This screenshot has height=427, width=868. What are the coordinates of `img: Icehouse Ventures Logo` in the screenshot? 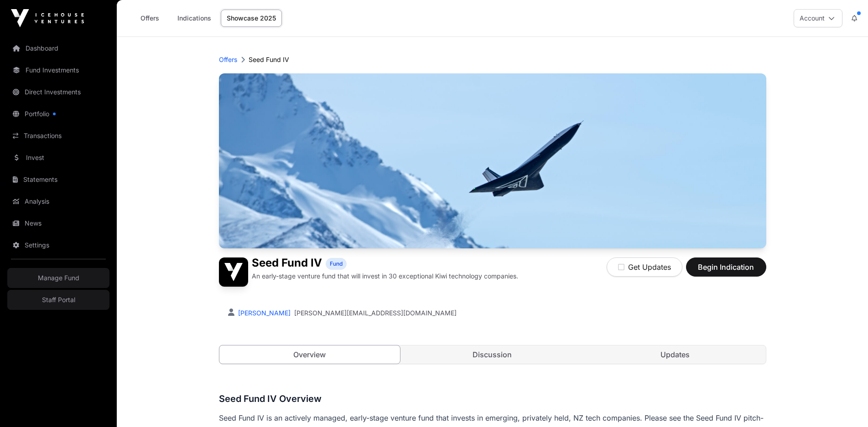 It's located at (47, 19).